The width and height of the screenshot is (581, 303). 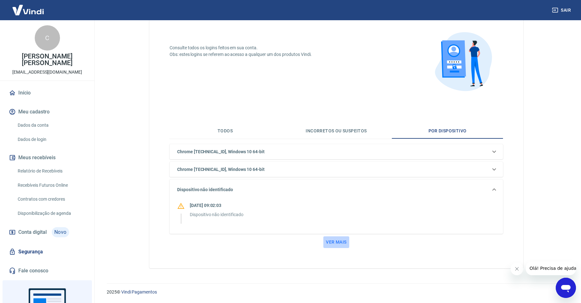 What do you see at coordinates (336, 242) in the screenshot?
I see `button: Ver mais` at bounding box center [336, 242].